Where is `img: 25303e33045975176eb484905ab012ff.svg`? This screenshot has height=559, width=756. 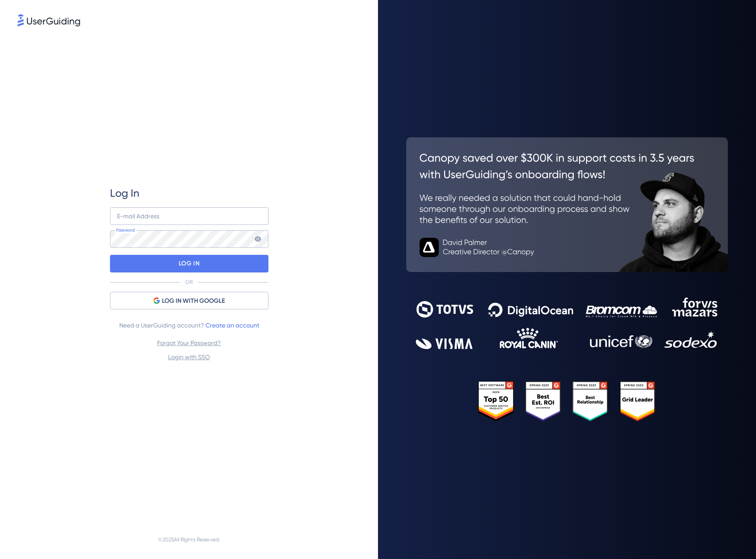 img: 25303e33045975176eb484905ab012ff.svg is located at coordinates (567, 401).